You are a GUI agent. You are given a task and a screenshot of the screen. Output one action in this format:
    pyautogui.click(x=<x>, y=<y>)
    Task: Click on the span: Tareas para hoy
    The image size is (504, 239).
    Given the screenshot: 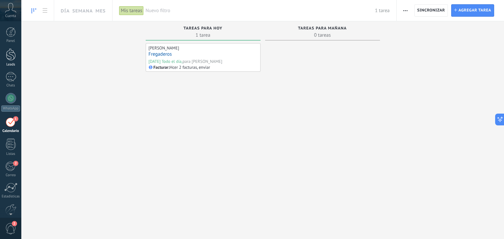 What is the action you would take?
    pyautogui.click(x=203, y=29)
    